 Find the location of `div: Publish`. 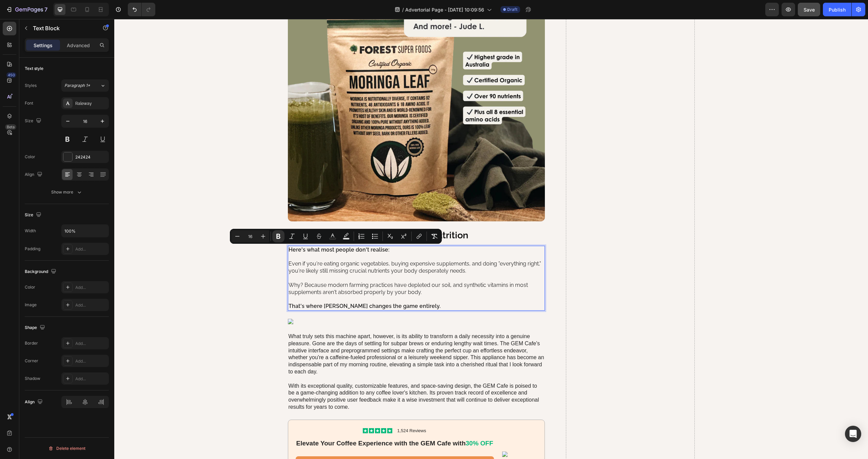

div: Publish is located at coordinates (837, 9).